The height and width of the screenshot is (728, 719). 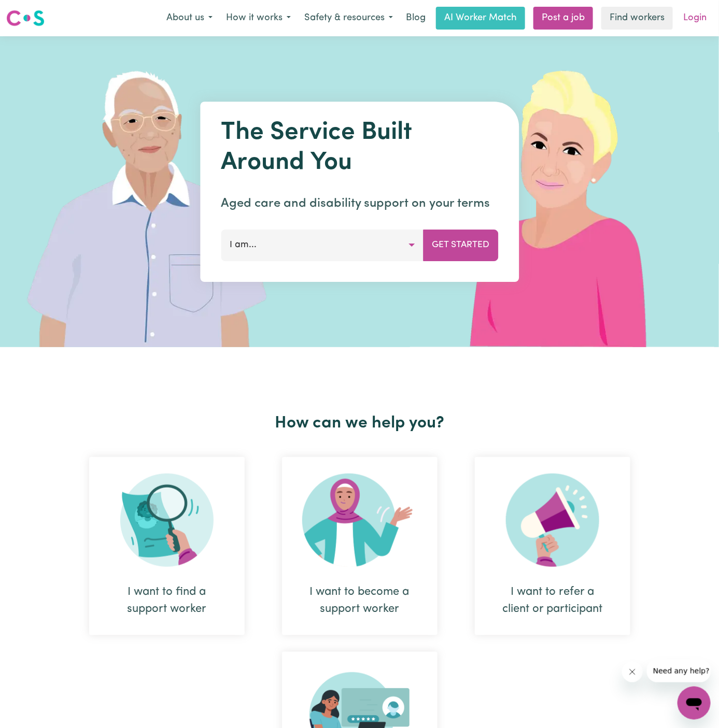 I want to click on a: Find workers, so click(x=637, y=18).